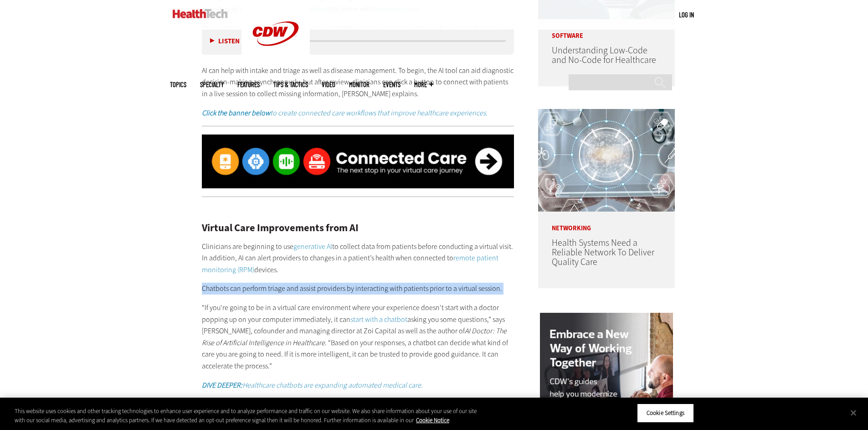 Image resolution: width=868 pixels, height=430 pixels. I want to click on a: Health Systems Need a Reliable Network To Deliver Quality Care, so click(603, 252).